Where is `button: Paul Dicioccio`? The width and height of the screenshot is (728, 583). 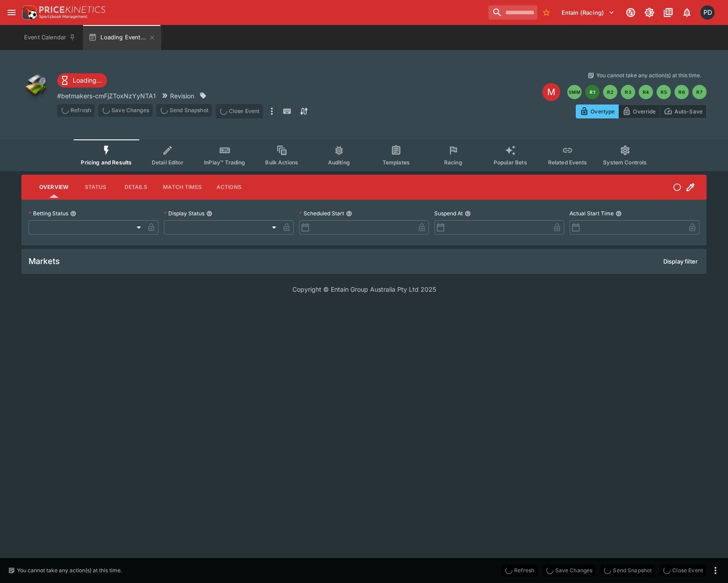 button: Paul Dicioccio is located at coordinates (708, 13).